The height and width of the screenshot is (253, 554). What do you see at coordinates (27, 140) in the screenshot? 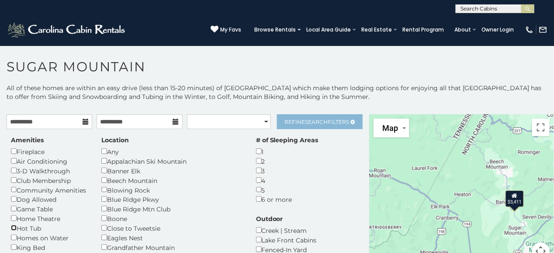
I see `label: Amenities` at bounding box center [27, 140].